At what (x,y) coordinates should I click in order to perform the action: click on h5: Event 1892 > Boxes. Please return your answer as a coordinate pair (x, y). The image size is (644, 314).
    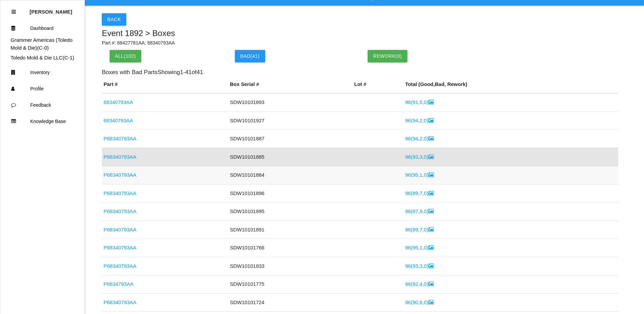
    Looking at the image, I should click on (360, 33).